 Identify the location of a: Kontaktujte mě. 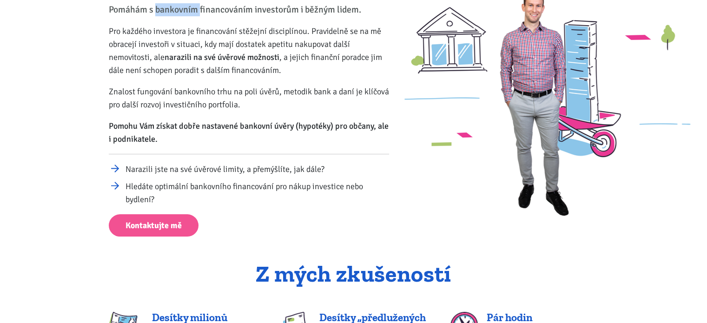
(153, 226).